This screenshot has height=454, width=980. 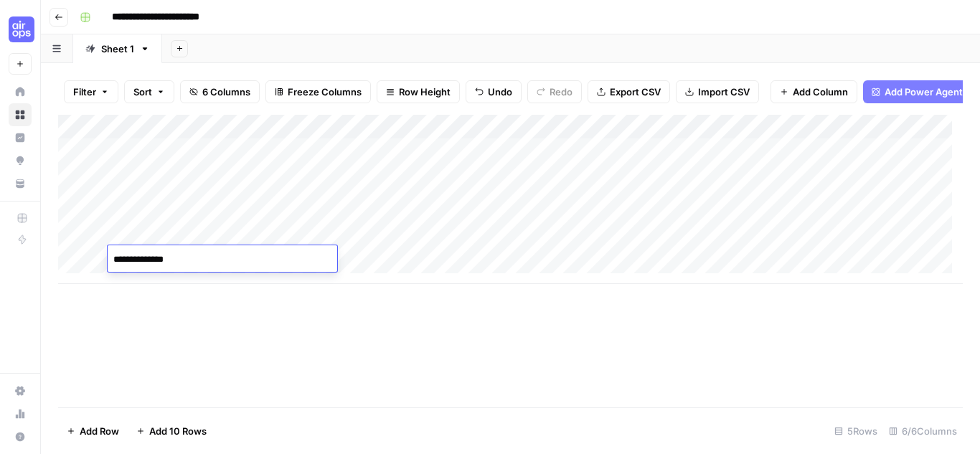 What do you see at coordinates (318, 92) in the screenshot?
I see `button: Freeze Columns` at bounding box center [318, 92].